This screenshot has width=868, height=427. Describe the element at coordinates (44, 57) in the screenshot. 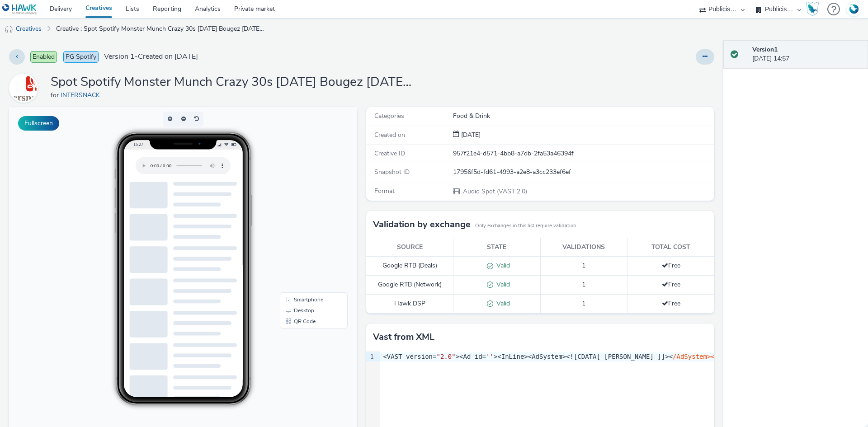

I see `span: Enabled` at that location.